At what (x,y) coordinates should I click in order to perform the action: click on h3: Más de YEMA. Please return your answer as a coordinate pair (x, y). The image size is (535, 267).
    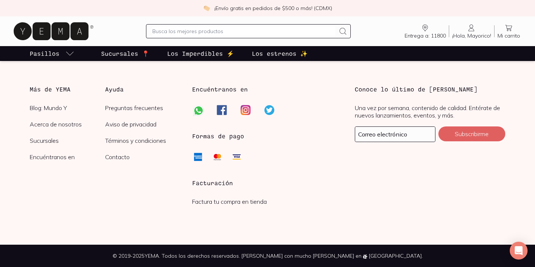
    Looking at the image, I should click on (67, 89).